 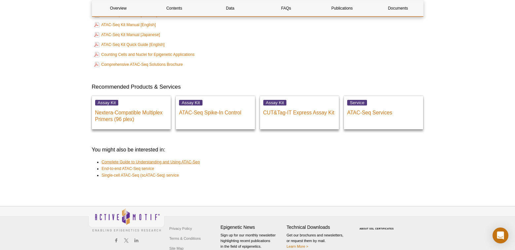 What do you see at coordinates (181, 228) in the screenshot?
I see `a: Privacy Policy` at bounding box center [181, 228].